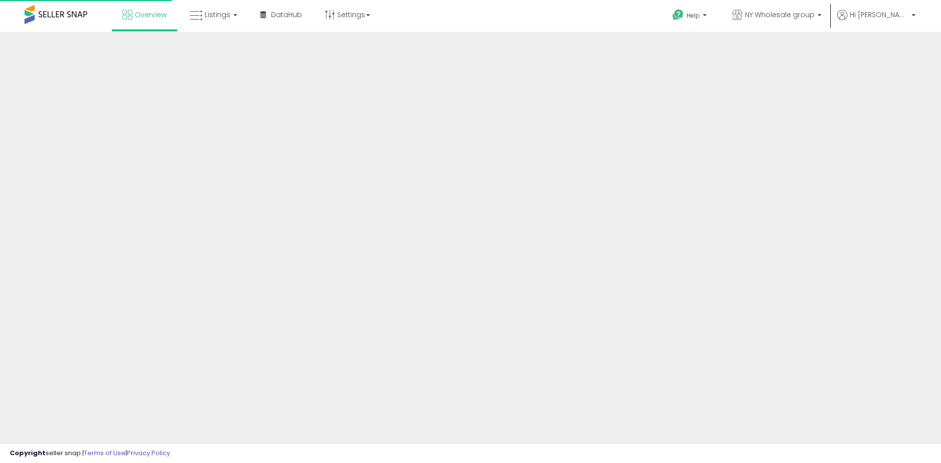  Describe the element at coordinates (151, 15) in the screenshot. I see `span: Overview` at that location.